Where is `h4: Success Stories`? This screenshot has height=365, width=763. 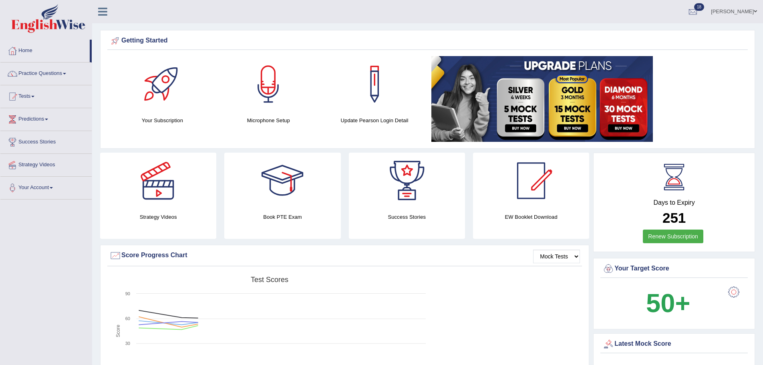 h4: Success Stories is located at coordinates (407, 217).